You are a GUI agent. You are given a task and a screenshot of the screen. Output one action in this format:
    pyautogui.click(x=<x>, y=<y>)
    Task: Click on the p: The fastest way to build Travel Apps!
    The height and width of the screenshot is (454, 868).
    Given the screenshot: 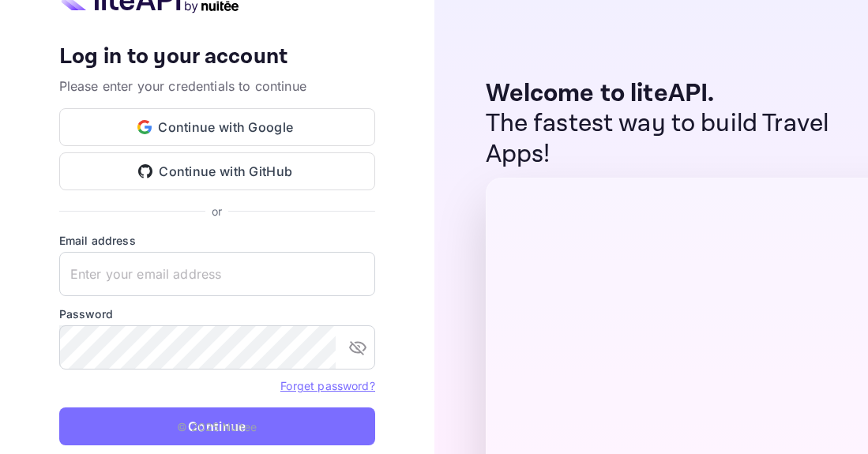 What is the action you would take?
    pyautogui.click(x=661, y=139)
    